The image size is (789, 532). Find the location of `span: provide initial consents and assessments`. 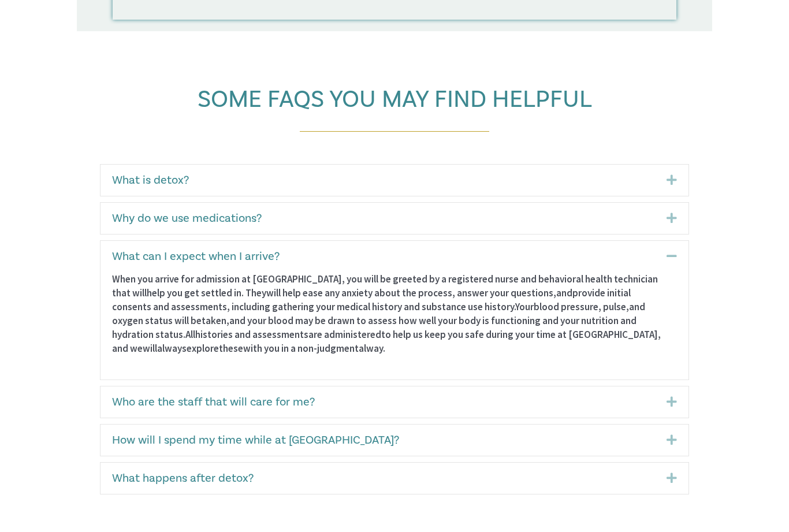

span: provide initial consents and assessments is located at coordinates (372, 299).